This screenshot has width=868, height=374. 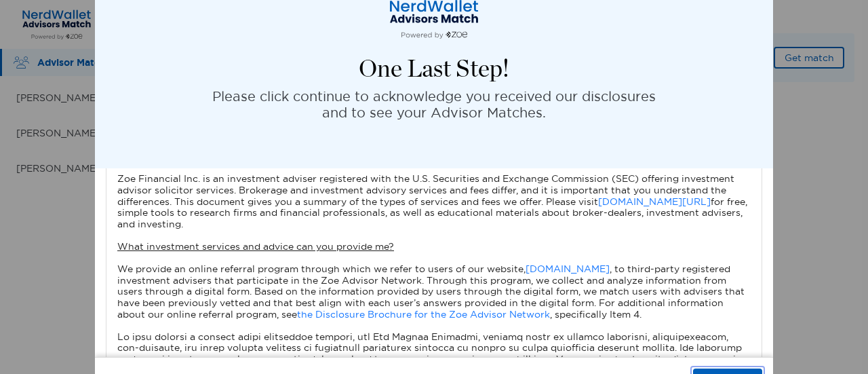 I want to click on a: the Disclosure Brochure for the Zoe Advisor Network, so click(x=423, y=314).